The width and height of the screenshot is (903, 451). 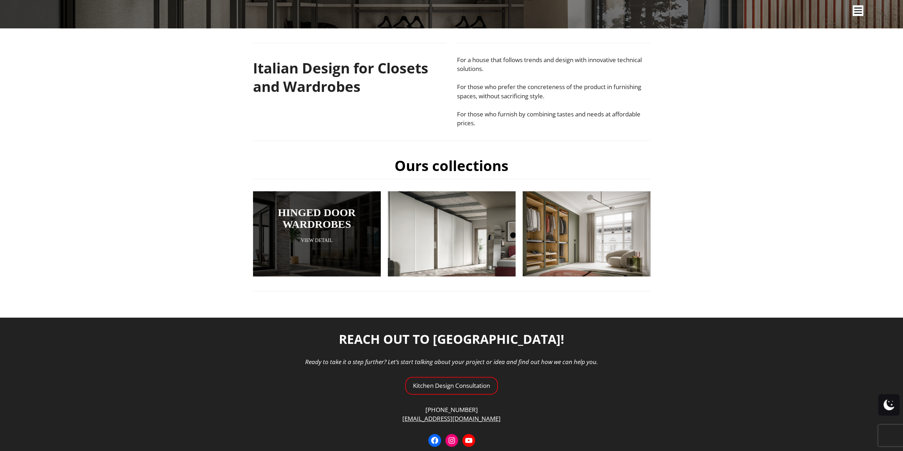 I want to click on p: For those who prefer the concreteness of the product in furnishing spaces, without sacrificing st..., so click(x=553, y=91).